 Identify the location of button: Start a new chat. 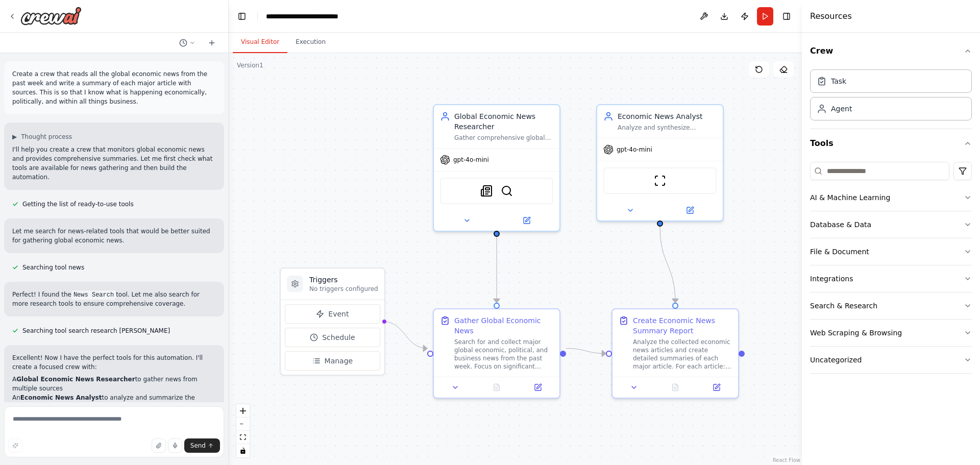
(212, 43).